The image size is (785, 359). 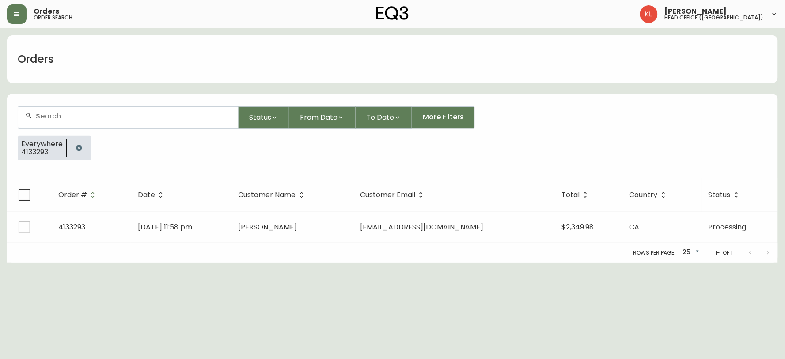 What do you see at coordinates (133, 116) in the screenshot?
I see `input: Search` at bounding box center [133, 116].